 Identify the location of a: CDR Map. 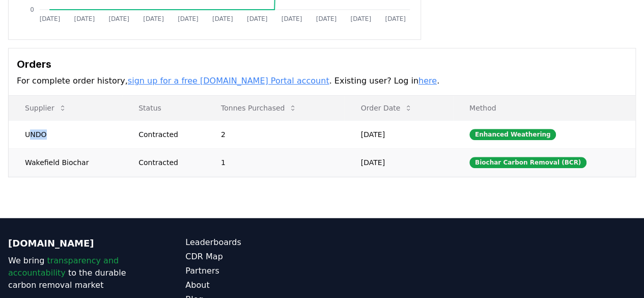
(254, 256).